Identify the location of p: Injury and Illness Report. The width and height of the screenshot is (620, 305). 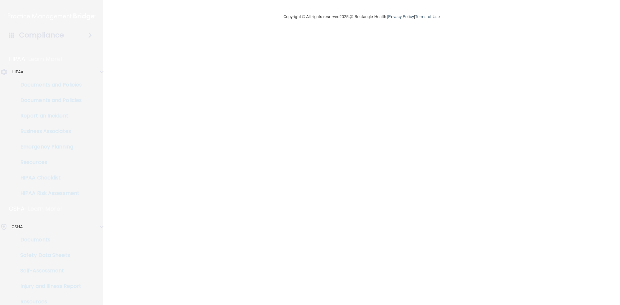
(48, 286).